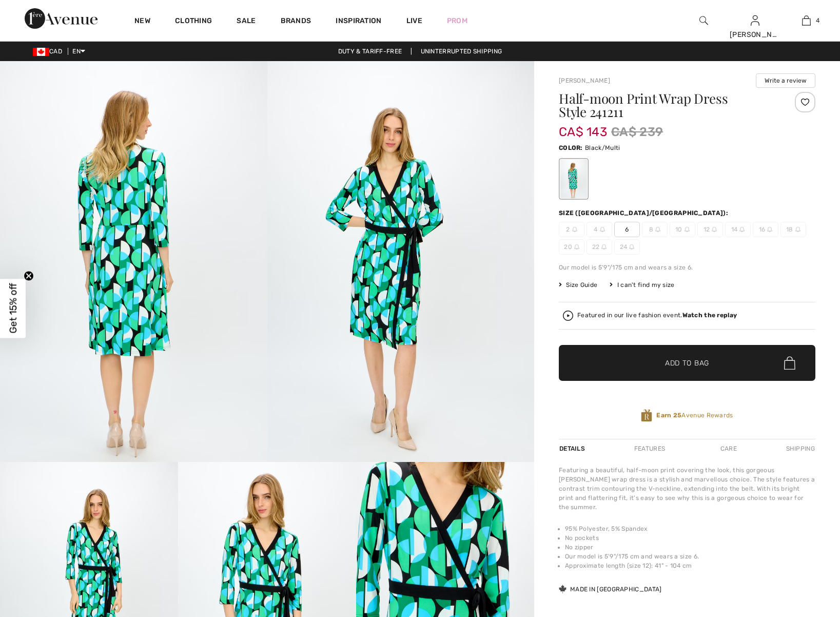 This screenshot has width=840, height=617. Describe the element at coordinates (582, 127) in the screenshot. I see `span: CA$ 143` at that location.